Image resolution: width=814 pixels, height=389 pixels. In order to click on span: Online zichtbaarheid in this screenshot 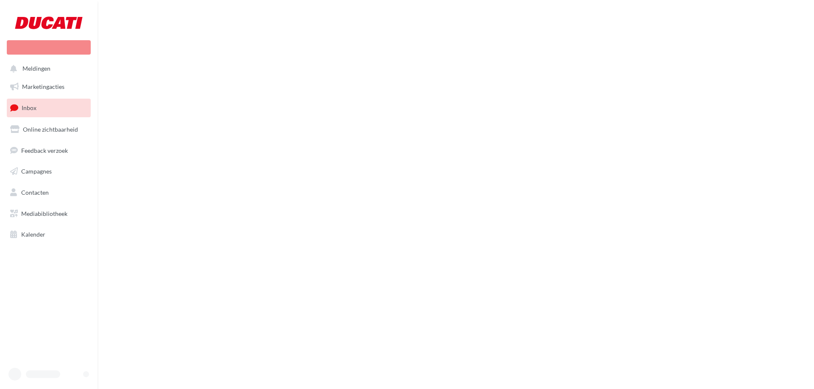, I will do `click(50, 129)`.